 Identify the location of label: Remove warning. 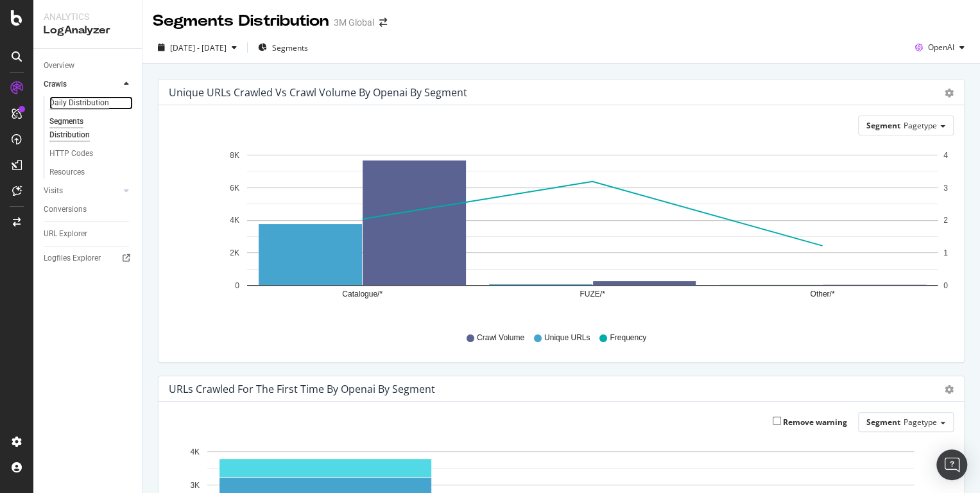
(810, 422).